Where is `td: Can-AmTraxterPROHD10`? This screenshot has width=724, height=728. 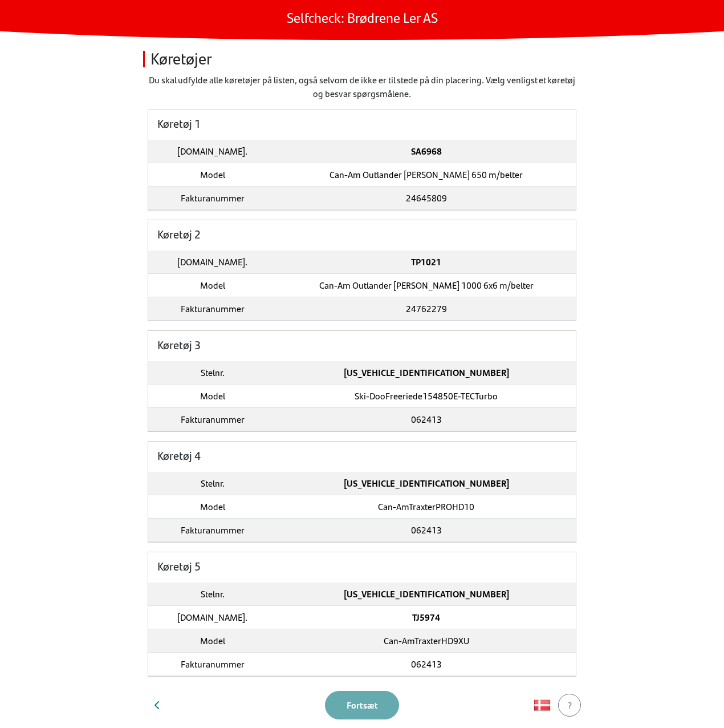
td: Can-AmTraxterPROHD10 is located at coordinates (426, 506).